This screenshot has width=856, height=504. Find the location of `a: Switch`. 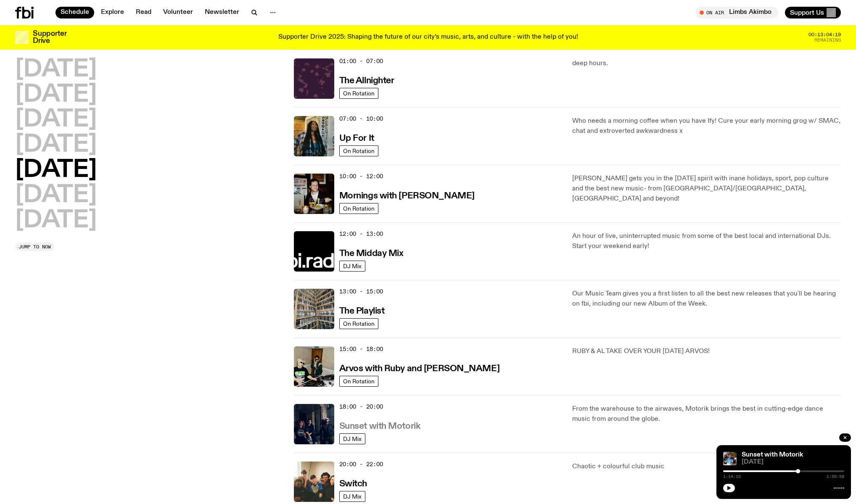

a: Switch is located at coordinates (353, 483).